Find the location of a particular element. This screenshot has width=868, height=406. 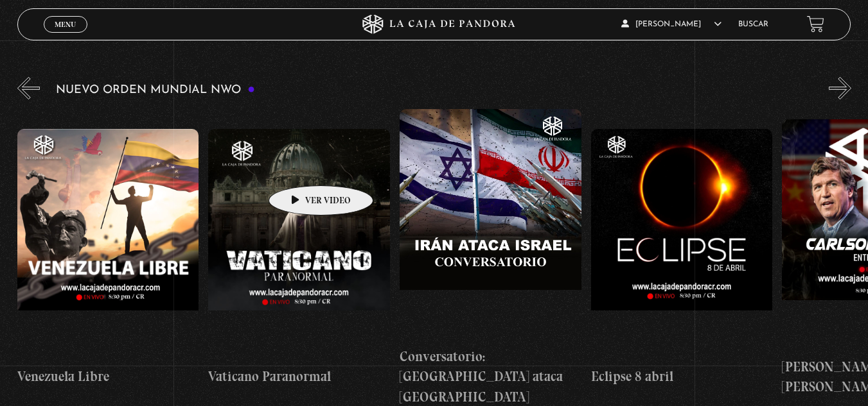

button: Previous is located at coordinates (29, 88).